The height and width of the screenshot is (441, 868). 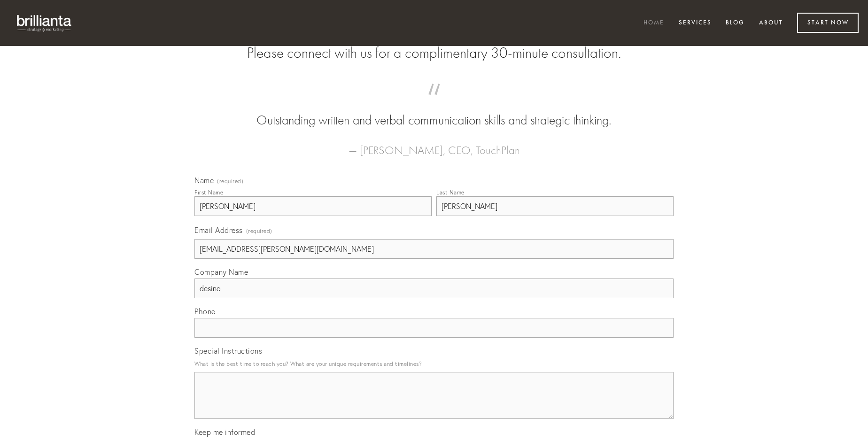 I want to click on a: Blog, so click(x=735, y=23).